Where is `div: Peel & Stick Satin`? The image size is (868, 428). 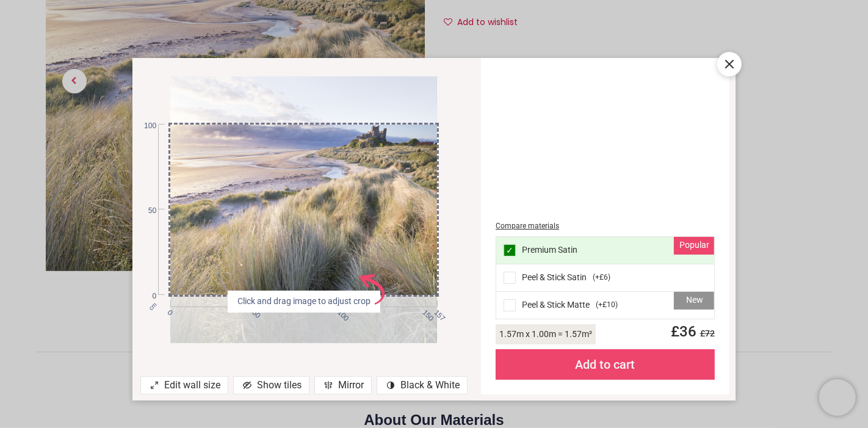 div: Peel & Stick Satin is located at coordinates (605, 278).